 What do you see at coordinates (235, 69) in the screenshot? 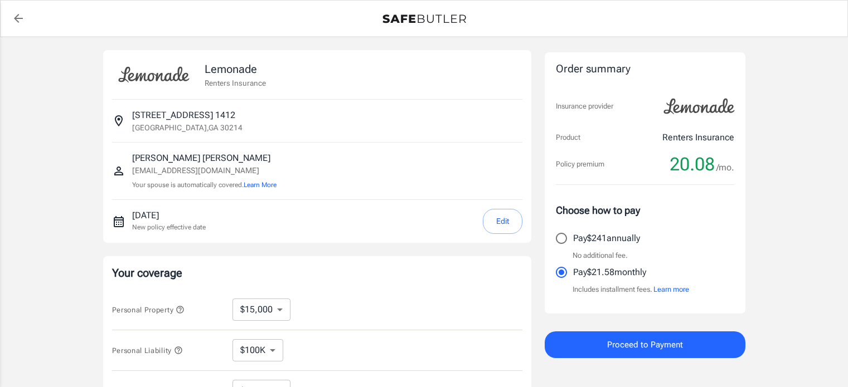
I see `p: Lemonade` at bounding box center [235, 69].